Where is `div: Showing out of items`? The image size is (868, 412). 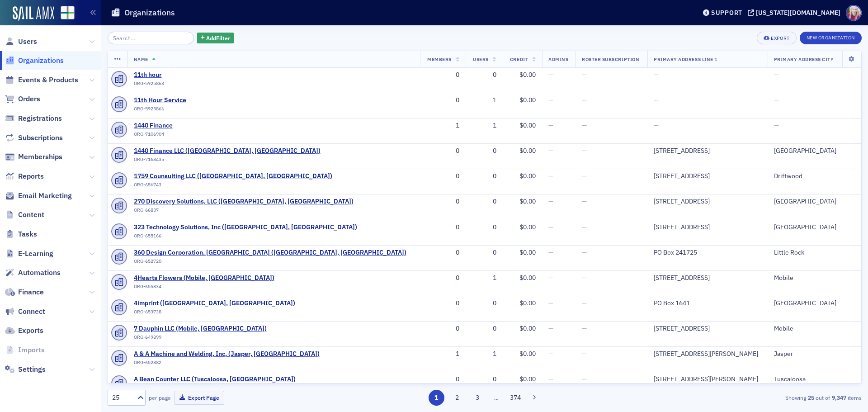 div: Showing out of items is located at coordinates (739, 398).